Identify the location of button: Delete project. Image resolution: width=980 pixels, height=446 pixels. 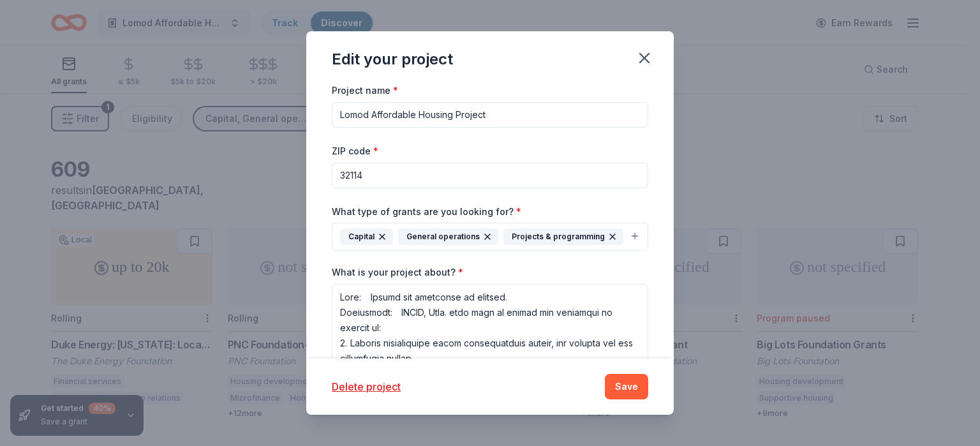
(366, 387).